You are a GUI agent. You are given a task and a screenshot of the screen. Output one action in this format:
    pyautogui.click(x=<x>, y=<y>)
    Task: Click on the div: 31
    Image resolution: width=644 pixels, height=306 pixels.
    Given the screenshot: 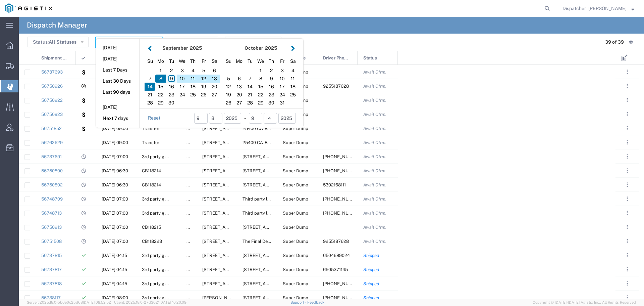 What is the action you would take?
    pyautogui.click(x=282, y=103)
    